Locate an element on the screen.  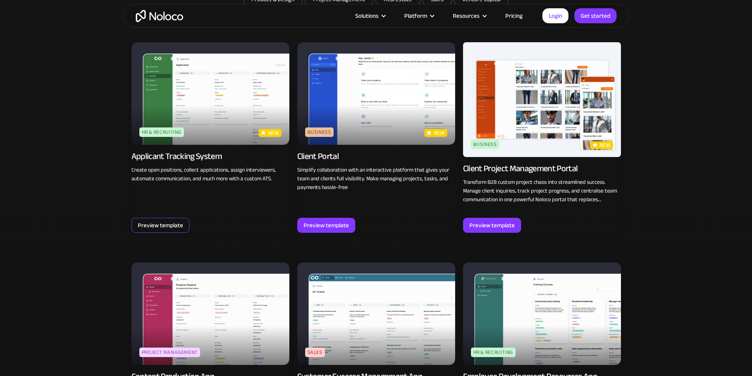
a: home is located at coordinates (159, 16).